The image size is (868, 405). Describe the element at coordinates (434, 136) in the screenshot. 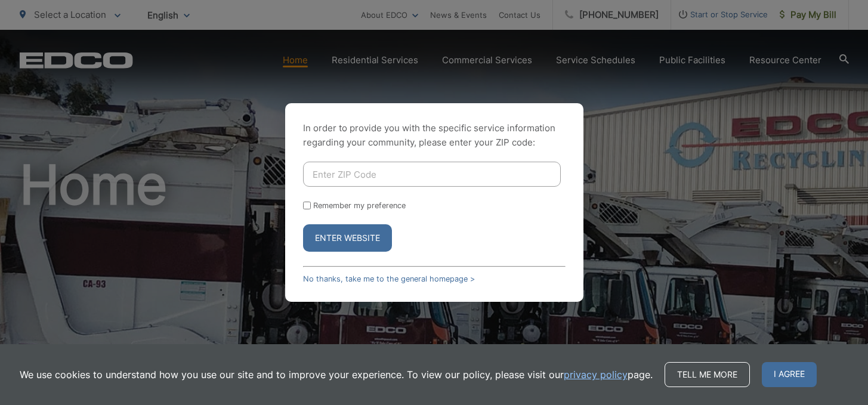

I see `p: In order to provide you with the specific service information regarding your community, please en...` at that location.